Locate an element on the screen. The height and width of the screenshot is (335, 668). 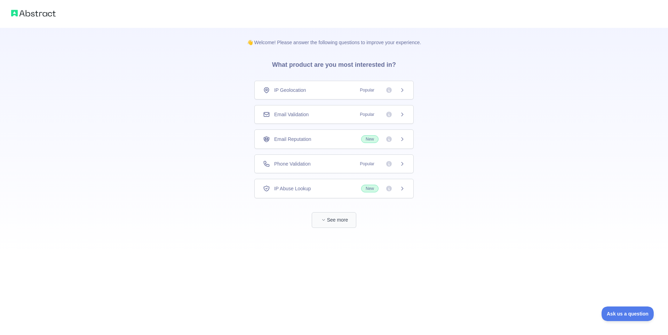
span: Email Reputation is located at coordinates (293, 139).